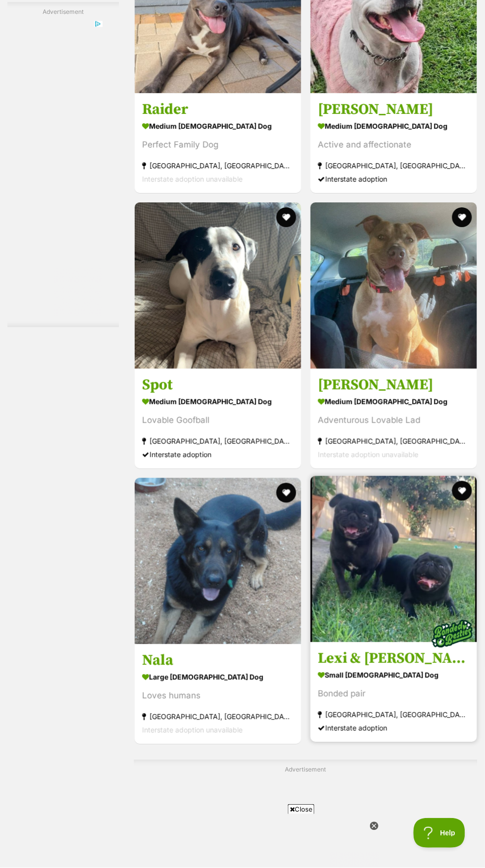 This screenshot has width=485, height=868. What do you see at coordinates (218, 144) in the screenshot?
I see `div: Perfect Family Dog` at bounding box center [218, 144].